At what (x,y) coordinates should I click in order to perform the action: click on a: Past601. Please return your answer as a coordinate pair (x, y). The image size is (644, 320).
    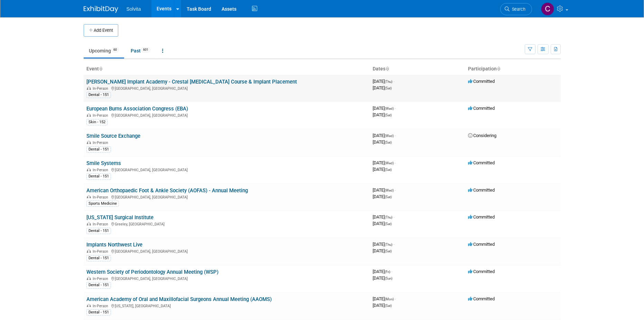
    Looking at the image, I should click on (141, 51).